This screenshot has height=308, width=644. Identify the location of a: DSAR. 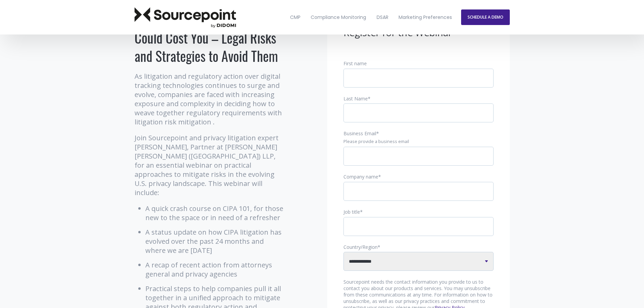
(382, 17).